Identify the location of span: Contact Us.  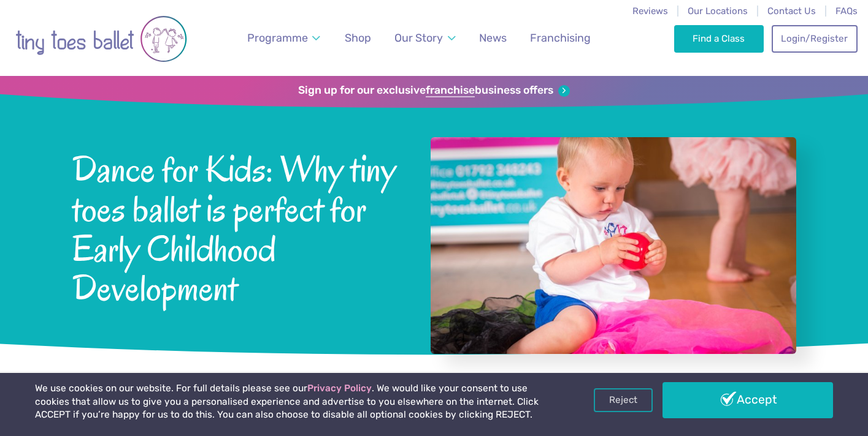
(791, 11).